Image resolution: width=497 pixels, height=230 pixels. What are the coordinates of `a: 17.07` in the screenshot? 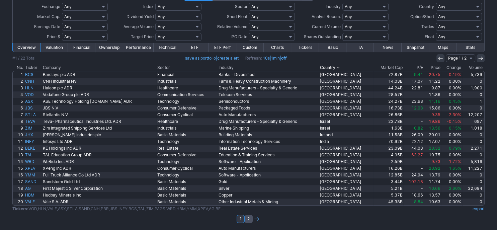 It's located at (433, 142).